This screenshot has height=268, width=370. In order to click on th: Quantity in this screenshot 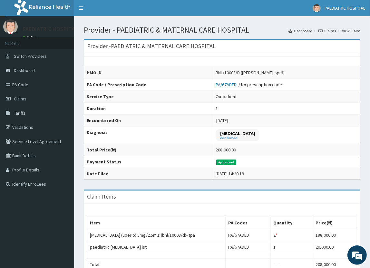, I will do `click(292, 223)`.